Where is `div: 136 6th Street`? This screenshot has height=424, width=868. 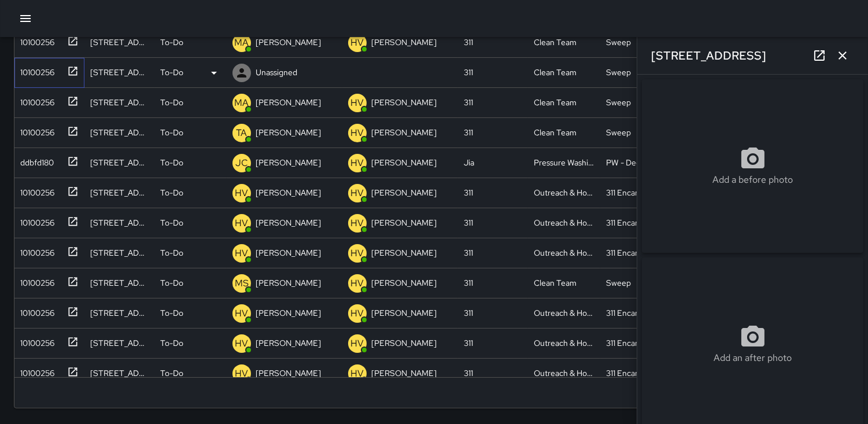
div: 136 6th Street is located at coordinates (119, 102).